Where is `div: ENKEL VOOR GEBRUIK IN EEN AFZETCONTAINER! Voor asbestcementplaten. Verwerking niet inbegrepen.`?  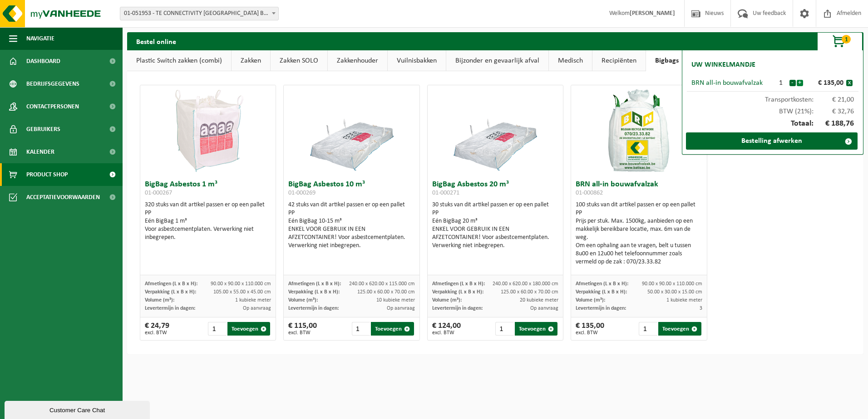
div: ENKEL VOOR GEBRUIK IN EEN AFZETCONTAINER! Voor asbestcementplaten. Verwerking niet inbegrepen. is located at coordinates (495, 238).